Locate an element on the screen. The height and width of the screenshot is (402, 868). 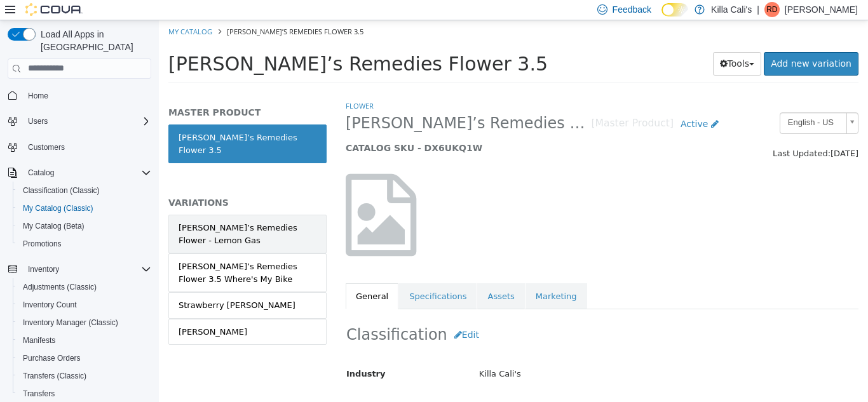
a: English - US is located at coordinates (660, 103).